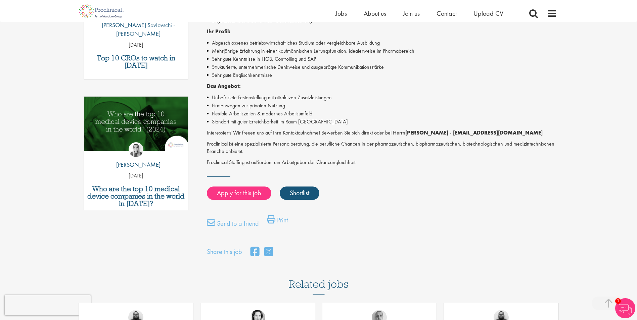 This screenshot has width=637, height=320. I want to click on p: Interessiert? Wir freuen uns auf Ihre Kontaktaufnahme! Bewerben Sie sich direkt oder bei Herrn, so click(382, 133).